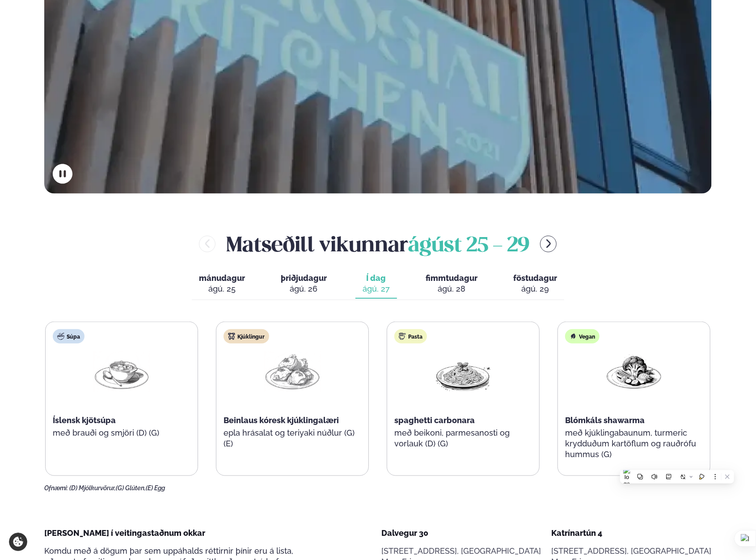  I want to click on img: Soup.png, so click(121, 371).